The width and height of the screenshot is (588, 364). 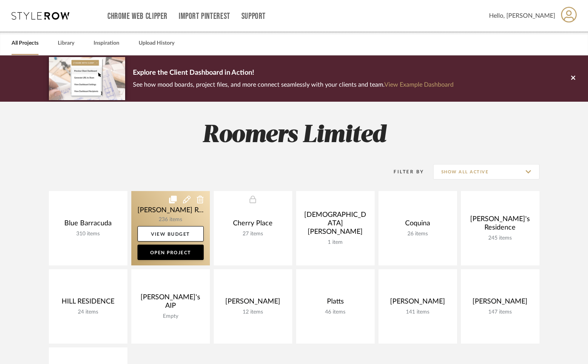 I want to click on a: Open Project, so click(x=171, y=253).